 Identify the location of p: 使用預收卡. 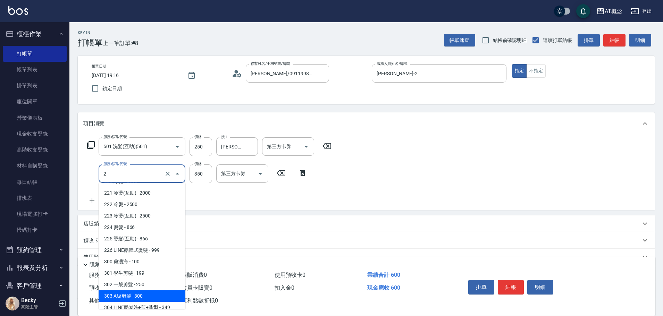
(96, 257).